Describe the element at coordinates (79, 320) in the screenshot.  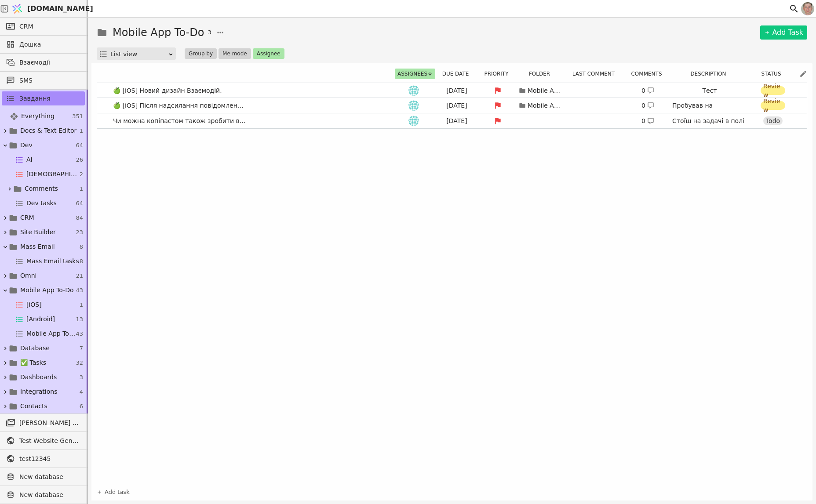
I see `span: 13` at that location.